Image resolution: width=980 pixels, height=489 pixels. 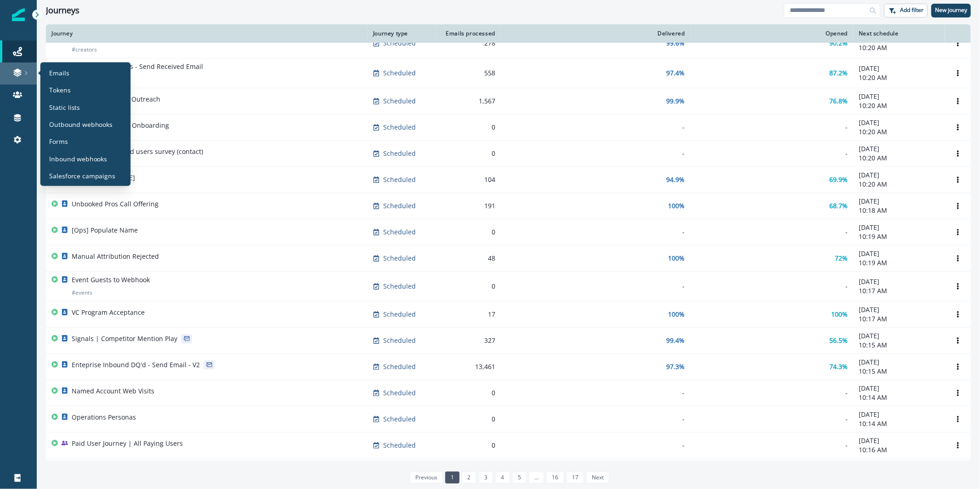 I want to click on p: 99.6%, so click(x=676, y=43).